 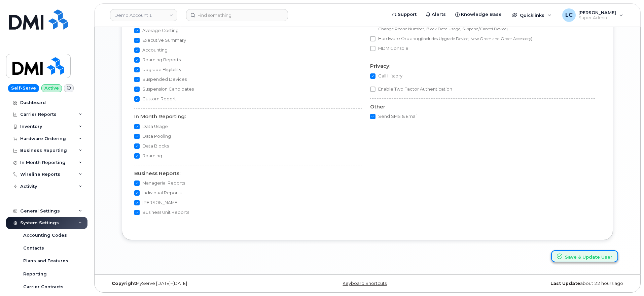 I want to click on input: Executive Summary, so click(x=137, y=40).